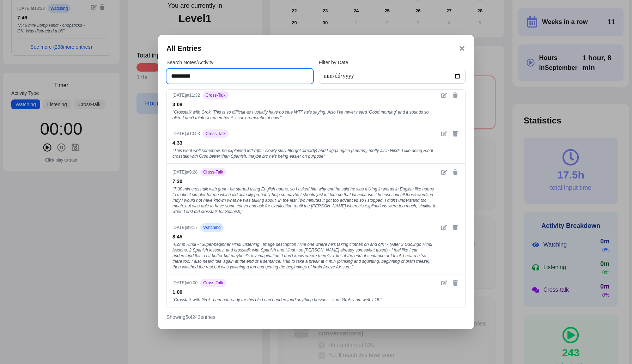 The width and height of the screenshot is (632, 364). Describe the element at coordinates (305, 181) in the screenshot. I see `div: 7 : 30` at that location.